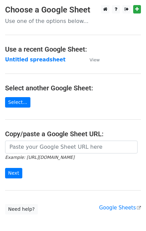 The image size is (146, 231). I want to click on input: Paste your Google Sheet URL here, so click(71, 147).